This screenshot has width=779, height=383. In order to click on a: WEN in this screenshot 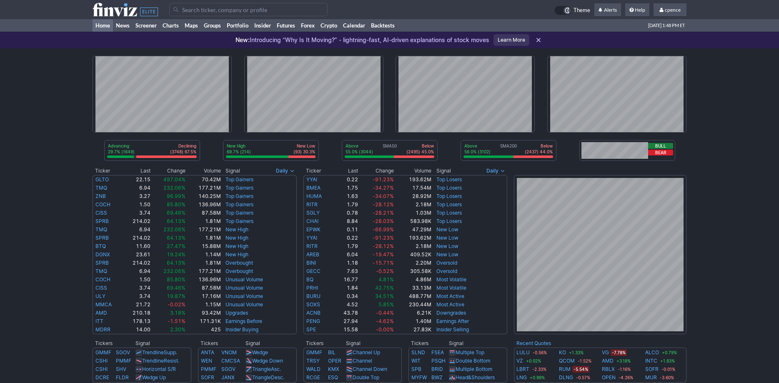, I will do `click(206, 360)`.